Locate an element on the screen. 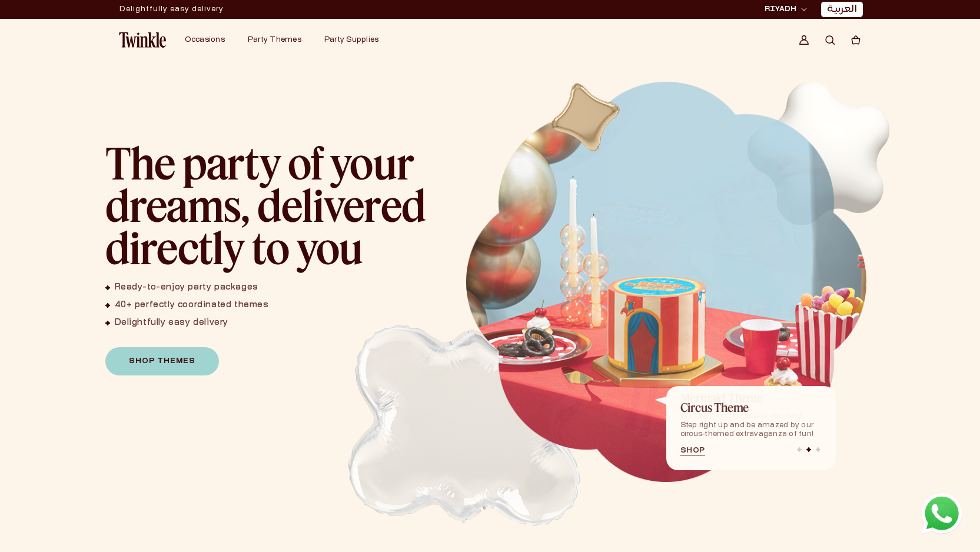 This screenshot has height=552, width=980. h6: Circus Theme is located at coordinates (751, 407).